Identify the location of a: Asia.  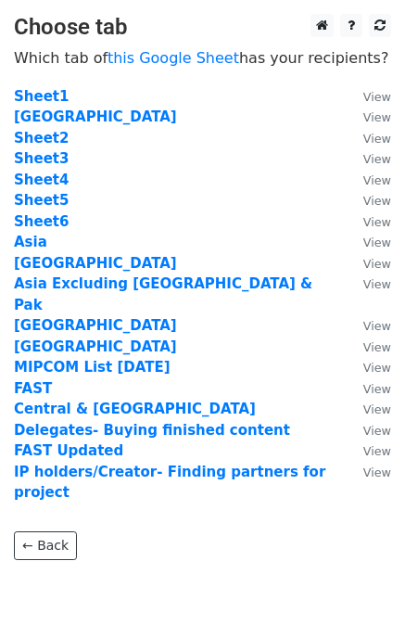
(31, 242).